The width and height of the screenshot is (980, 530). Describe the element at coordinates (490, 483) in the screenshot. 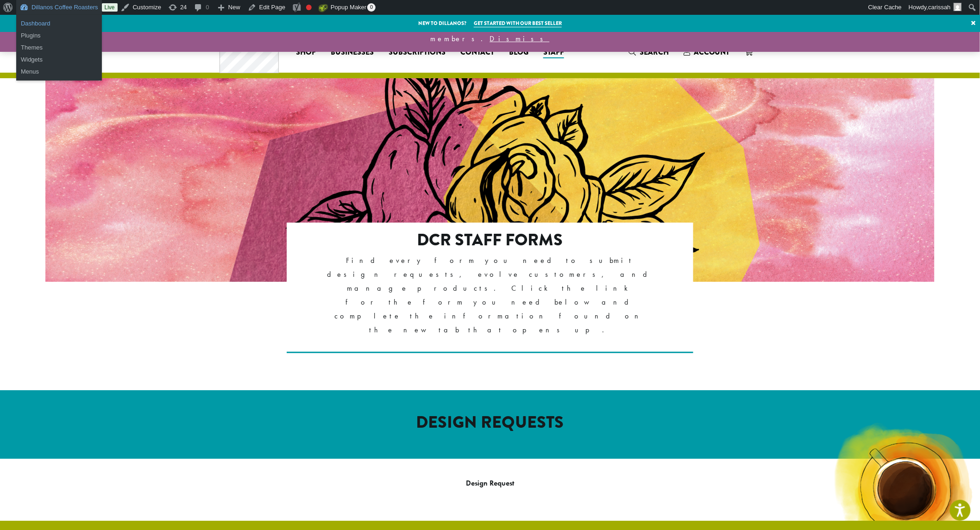

I see `a: Design Request` at that location.